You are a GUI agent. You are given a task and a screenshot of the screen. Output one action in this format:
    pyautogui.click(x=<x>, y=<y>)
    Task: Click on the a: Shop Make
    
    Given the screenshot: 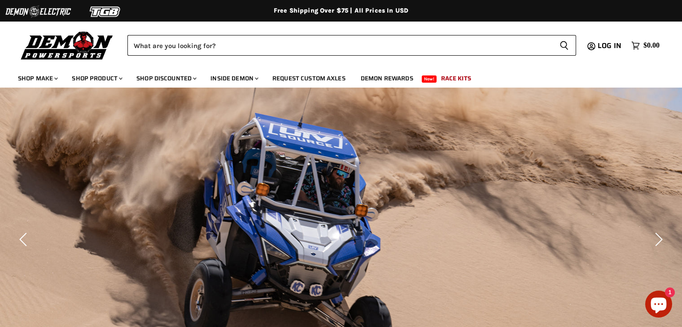 What is the action you would take?
    pyautogui.click(x=37, y=78)
    